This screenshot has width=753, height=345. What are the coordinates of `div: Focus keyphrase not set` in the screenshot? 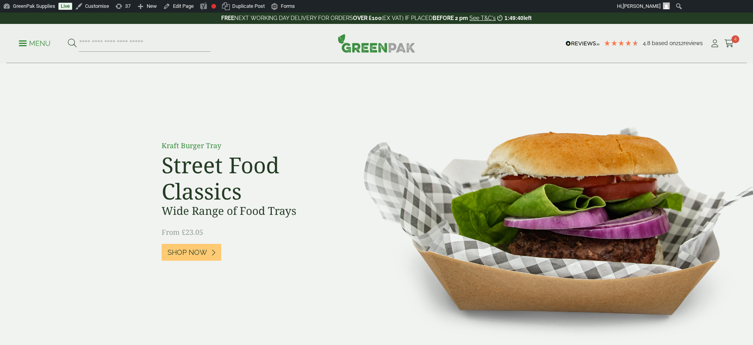 It's located at (214, 6).